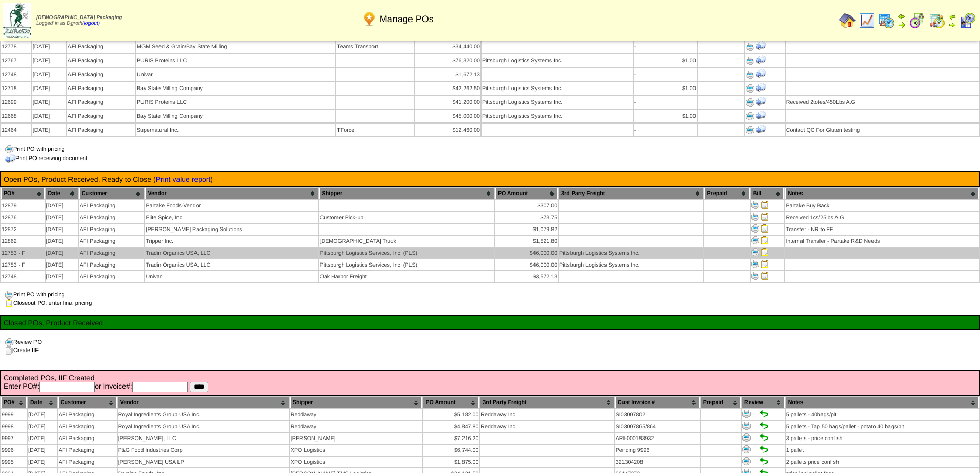  Describe the element at coordinates (886, 21) in the screenshot. I see `img: calendarprod.gif` at that location.